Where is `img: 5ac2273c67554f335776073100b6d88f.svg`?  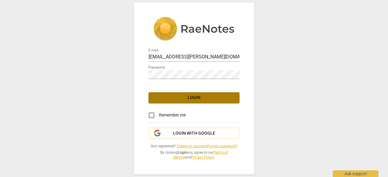 img: 5ac2273c67554f335776073100b6d88f.svg is located at coordinates (194, 29).